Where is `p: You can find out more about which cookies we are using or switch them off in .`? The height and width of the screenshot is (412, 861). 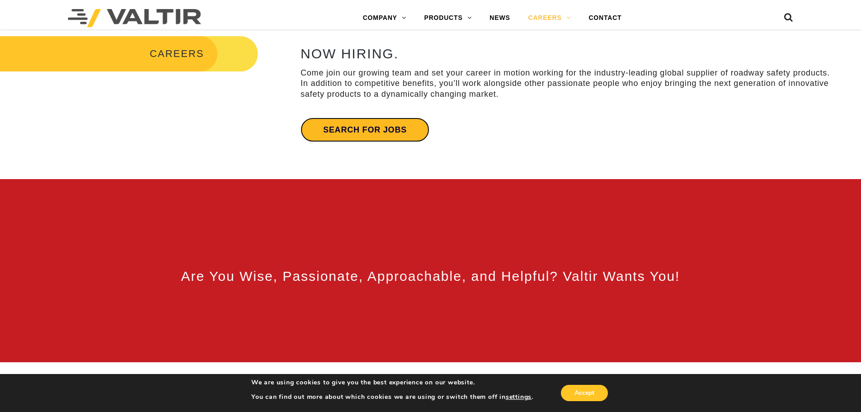 p: You can find out more about which cookies we are using or switch them off in . is located at coordinates (392, 397).